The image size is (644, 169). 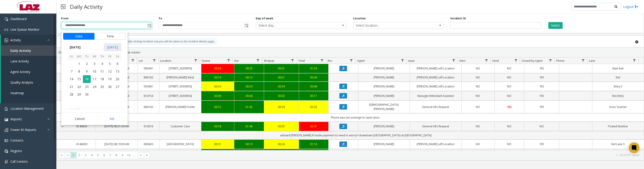 What do you see at coordinates (458, 18) in the screenshot?
I see `label: Incident Id` at bounding box center [458, 18].